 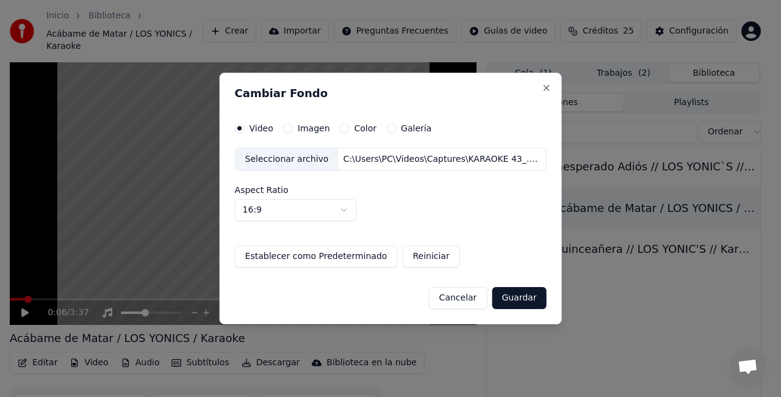 What do you see at coordinates (261, 128) in the screenshot?
I see `label: Video` at bounding box center [261, 128].